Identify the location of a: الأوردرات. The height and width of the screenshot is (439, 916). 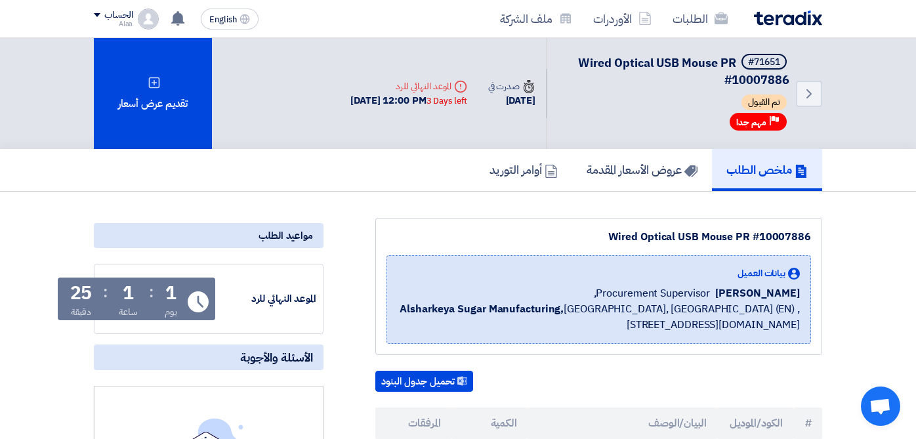
(622, 18).